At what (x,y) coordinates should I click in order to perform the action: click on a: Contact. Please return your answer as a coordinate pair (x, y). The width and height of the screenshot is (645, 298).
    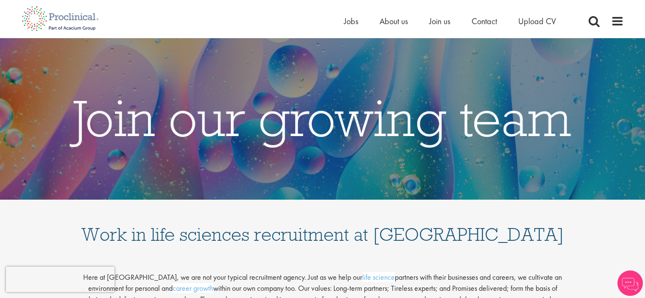
    Looking at the image, I should click on (484, 21).